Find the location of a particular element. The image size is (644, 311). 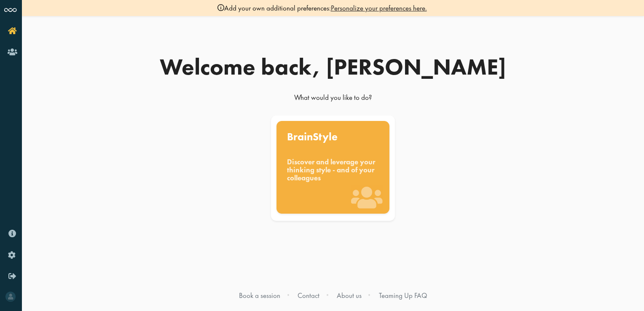

a: BrainStyle Discover and leverage your thinking style - and of your colleagues is located at coordinates (333, 168).